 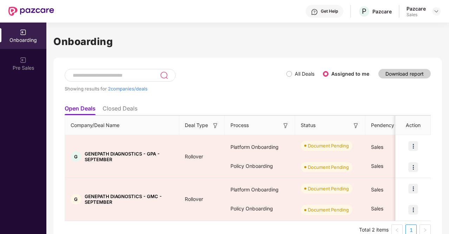 I want to click on span: left, so click(x=397, y=230).